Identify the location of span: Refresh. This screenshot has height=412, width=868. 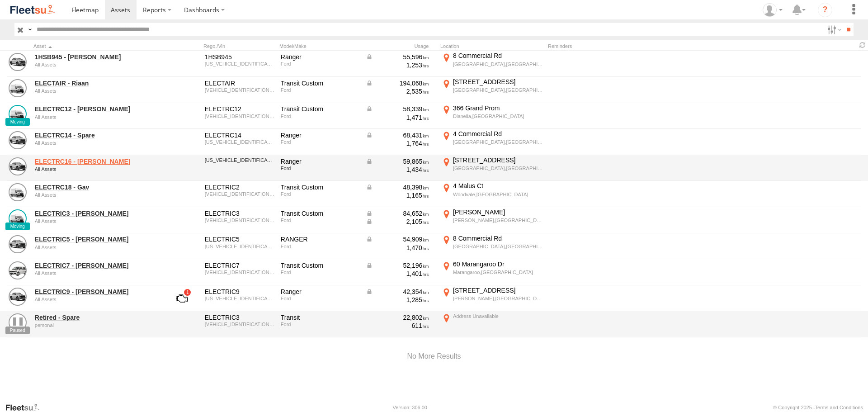
(863, 45).